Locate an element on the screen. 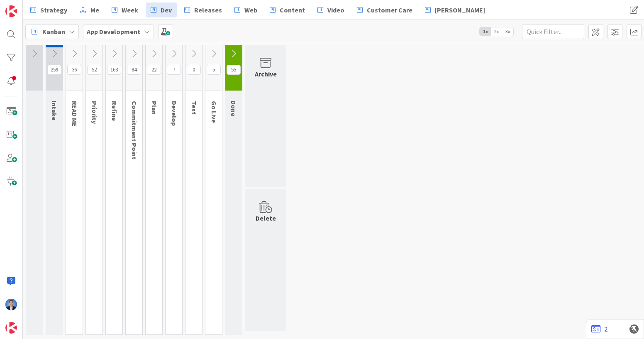  div: Archive is located at coordinates (266, 74).